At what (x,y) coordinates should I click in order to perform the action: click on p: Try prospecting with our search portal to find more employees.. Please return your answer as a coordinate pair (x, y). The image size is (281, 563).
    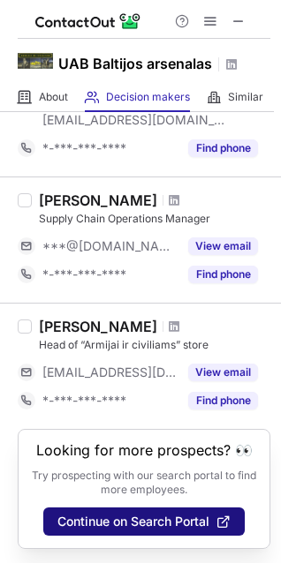
    Looking at the image, I should click on (144, 483).